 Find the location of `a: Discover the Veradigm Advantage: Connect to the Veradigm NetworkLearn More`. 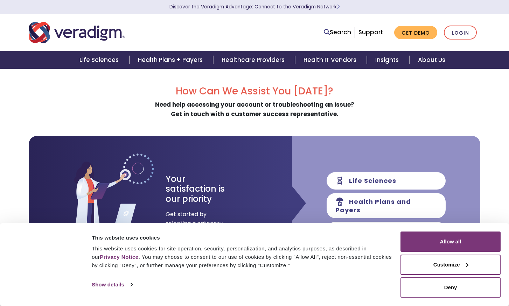

a: Discover the Veradigm Advantage: Connect to the Veradigm NetworkLearn More is located at coordinates (254, 7).